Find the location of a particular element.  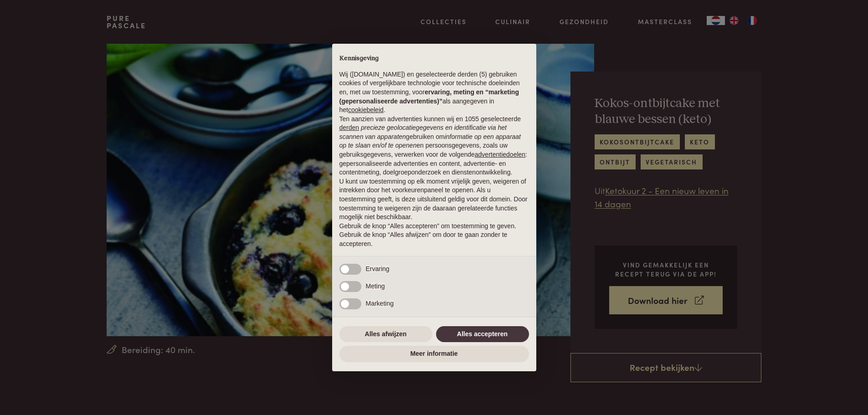

p: Gebruik de knop “Alles accepteren” om toestemming te geven. Gebruik de knop “Alles afwijzen” om d... is located at coordinates (434, 235).